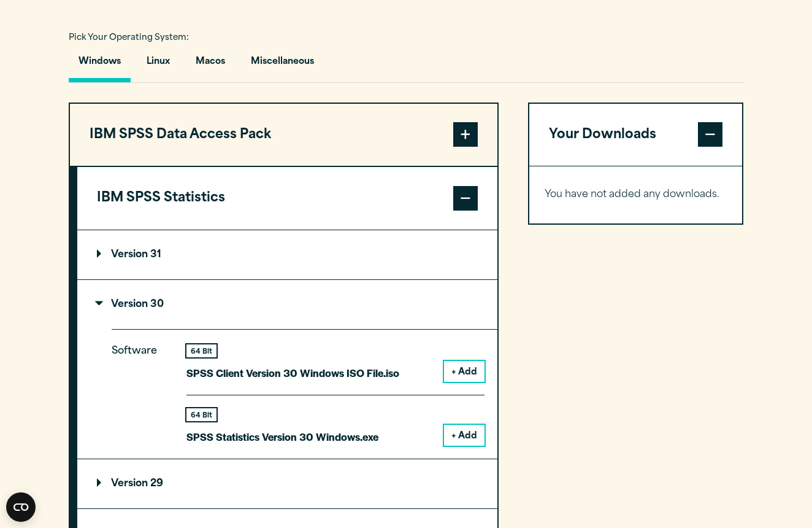  What do you see at coordinates (128, 38) in the screenshot?
I see `span: Pick Your Operating System:` at bounding box center [128, 38].